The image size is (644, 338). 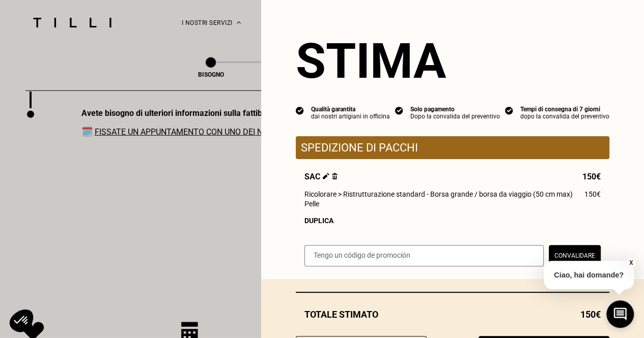 I want to click on div: Solo pagamento, so click(x=455, y=109).